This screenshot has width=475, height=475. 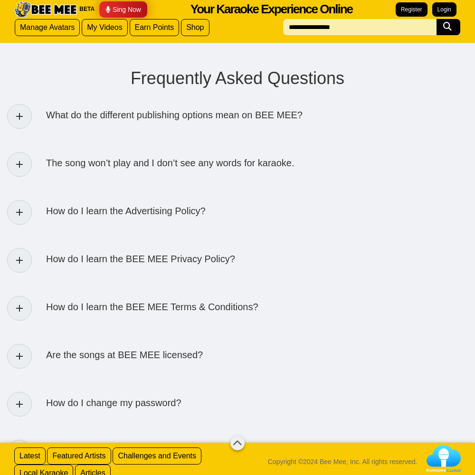 What do you see at coordinates (271, 9) in the screenshot?
I see `div: Your Karaoke Experience Online` at bounding box center [271, 9].